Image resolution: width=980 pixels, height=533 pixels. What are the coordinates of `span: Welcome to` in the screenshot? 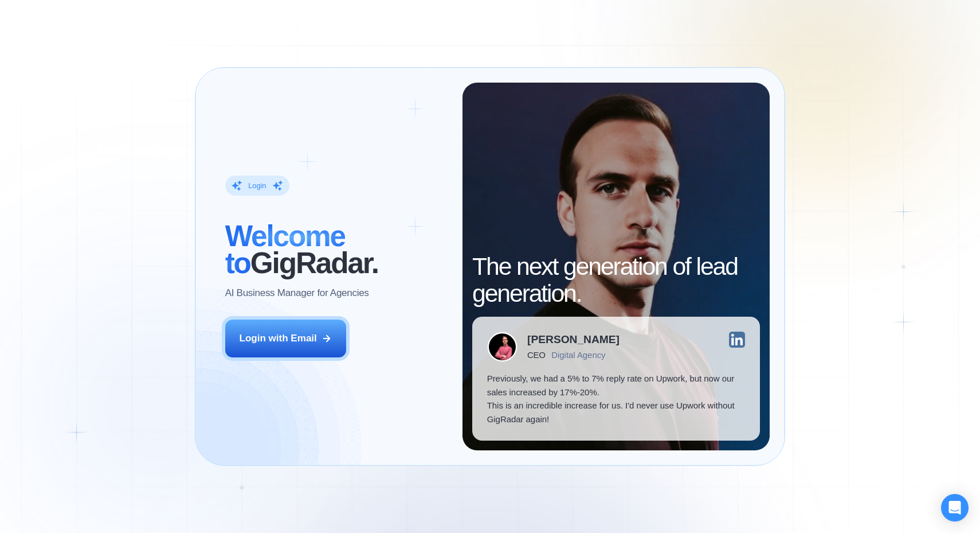 It's located at (284, 250).